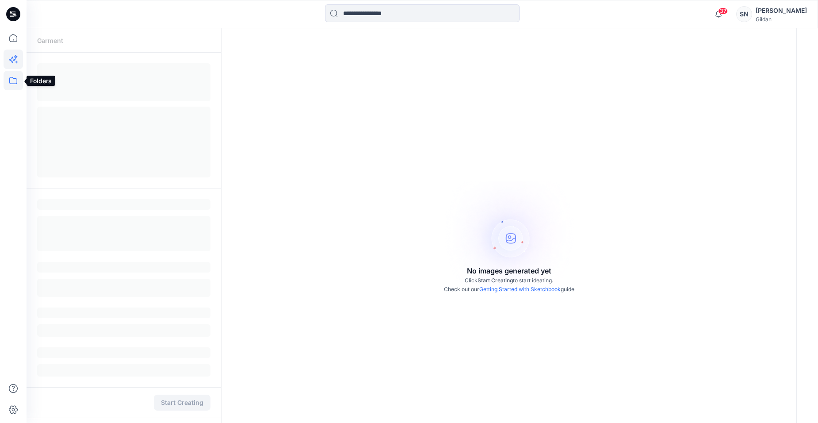  I want to click on div: Gildan, so click(782, 19).